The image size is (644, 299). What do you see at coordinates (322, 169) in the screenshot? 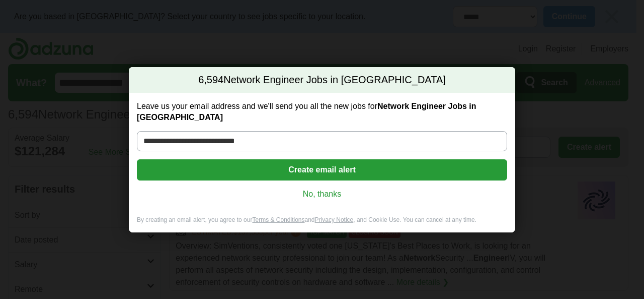
I see `button: Create email alert` at bounding box center [322, 169].